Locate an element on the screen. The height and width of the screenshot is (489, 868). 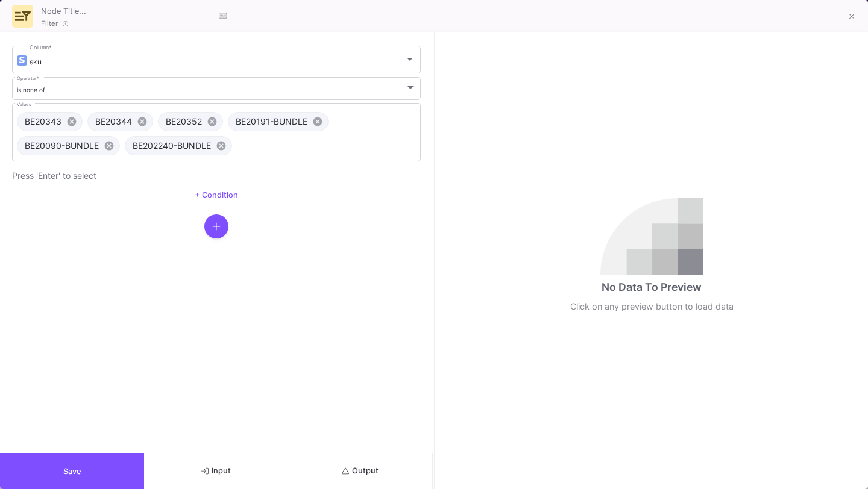
button: Output is located at coordinates (360, 471).